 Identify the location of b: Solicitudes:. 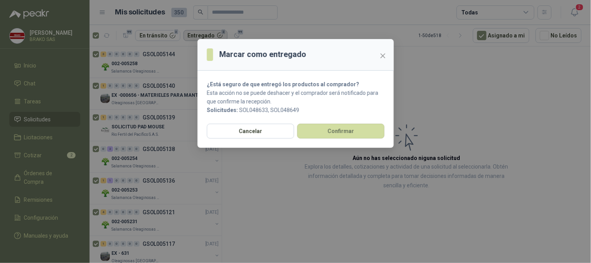
(222, 110).